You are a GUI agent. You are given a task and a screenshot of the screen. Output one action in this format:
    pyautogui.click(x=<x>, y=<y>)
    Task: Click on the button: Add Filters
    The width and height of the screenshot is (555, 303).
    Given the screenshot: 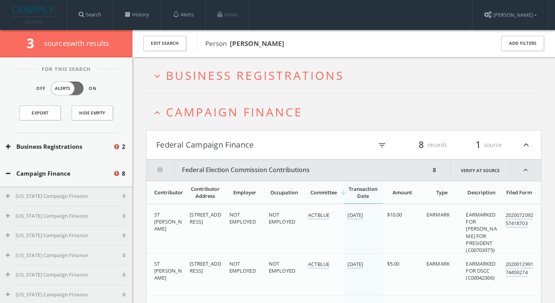 What is the action you would take?
    pyautogui.click(x=523, y=43)
    